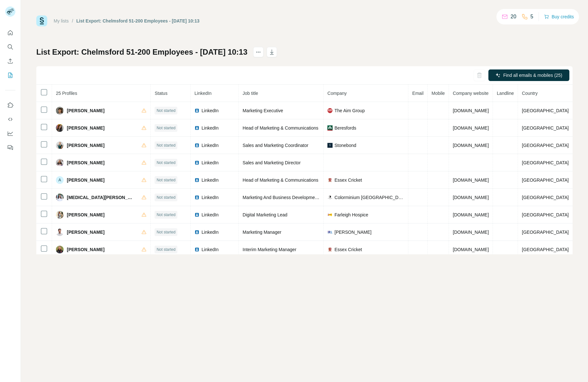  Describe the element at coordinates (42, 20) in the screenshot. I see `img: Surfe Logo` at that location.